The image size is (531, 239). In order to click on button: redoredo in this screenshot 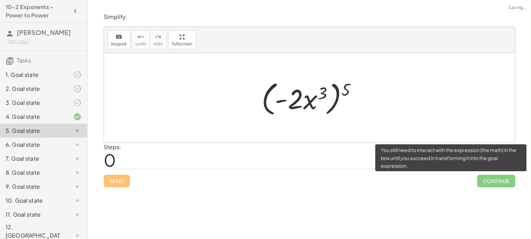, I will do `click(158, 40)`.